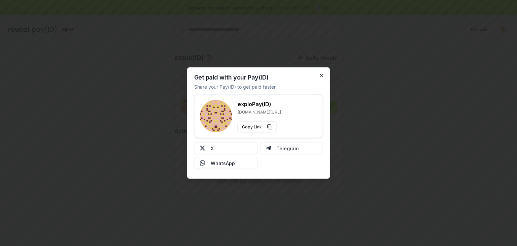 The image size is (517, 246). Describe the element at coordinates (203, 148) in the screenshot. I see `img: X` at that location.